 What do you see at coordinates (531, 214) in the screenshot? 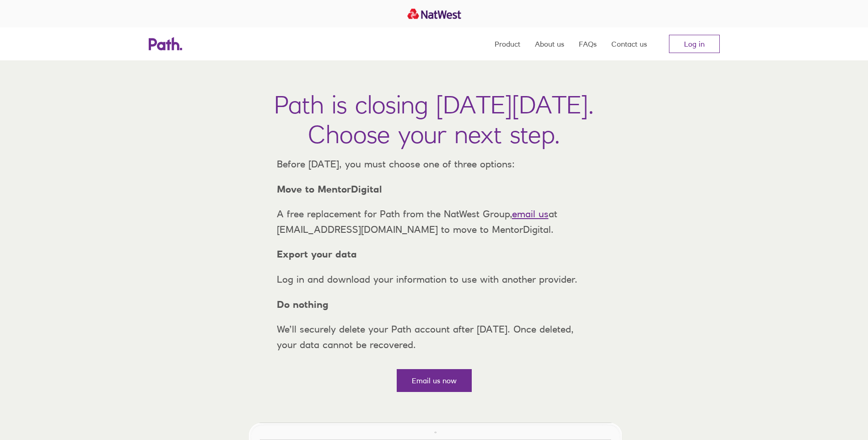
I see `a: email us` at bounding box center [531, 214].